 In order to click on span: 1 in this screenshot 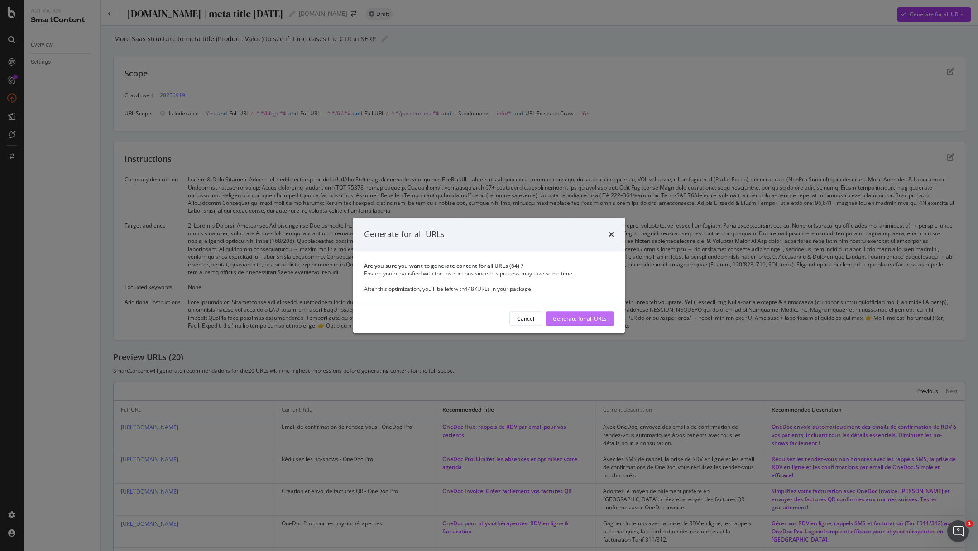, I will do `click(969, 524)`.